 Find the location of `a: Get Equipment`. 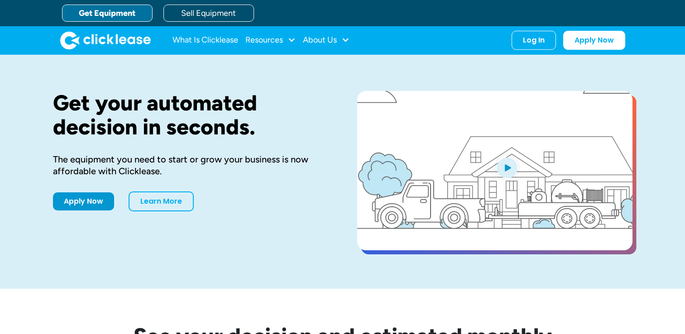

a: Get Equipment is located at coordinates (107, 13).